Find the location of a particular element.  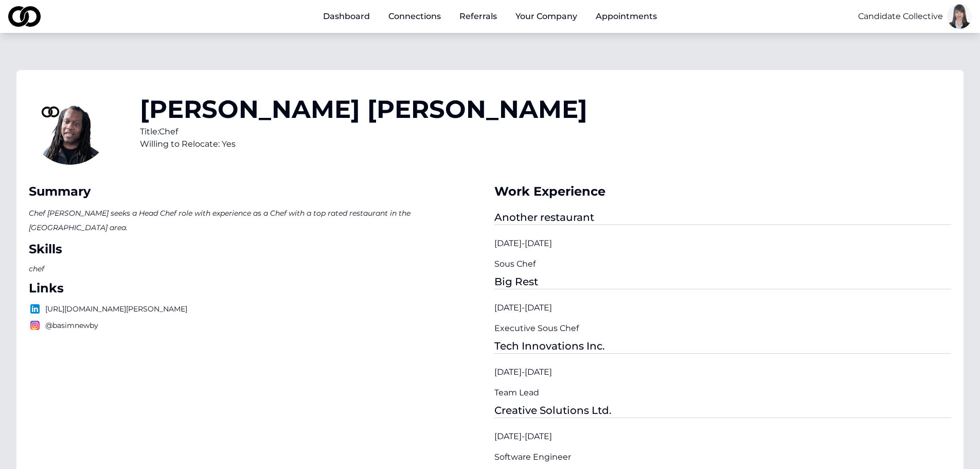

div: Another restaurant is located at coordinates (723, 218).